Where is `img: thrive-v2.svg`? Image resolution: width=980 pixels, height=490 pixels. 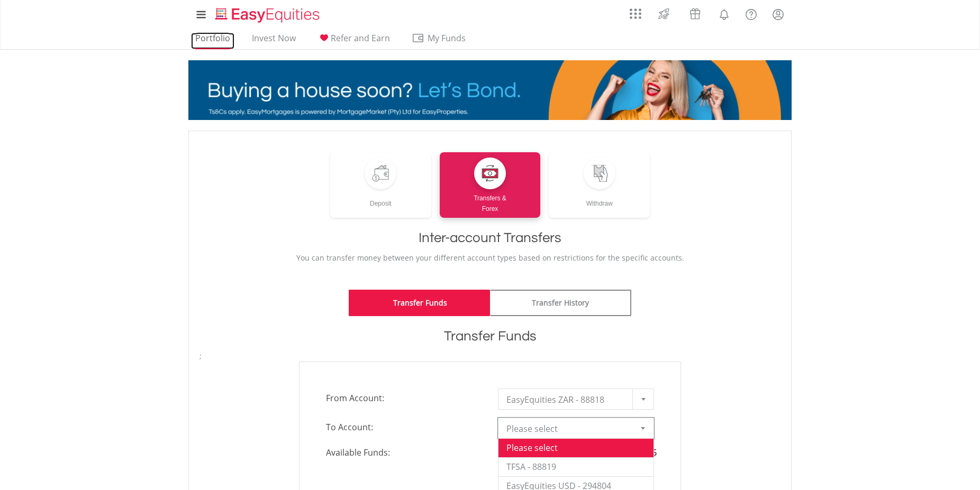 img: thrive-v2.svg is located at coordinates (664, 14).